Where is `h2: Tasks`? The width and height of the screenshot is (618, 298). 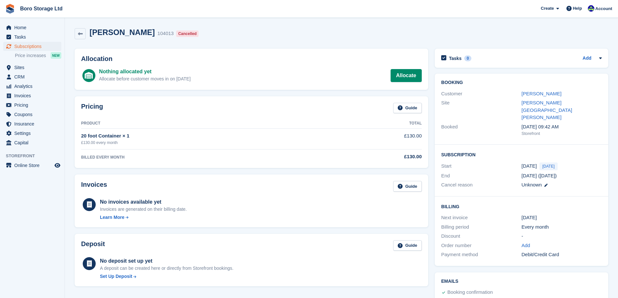
h2: Tasks is located at coordinates (455, 58).